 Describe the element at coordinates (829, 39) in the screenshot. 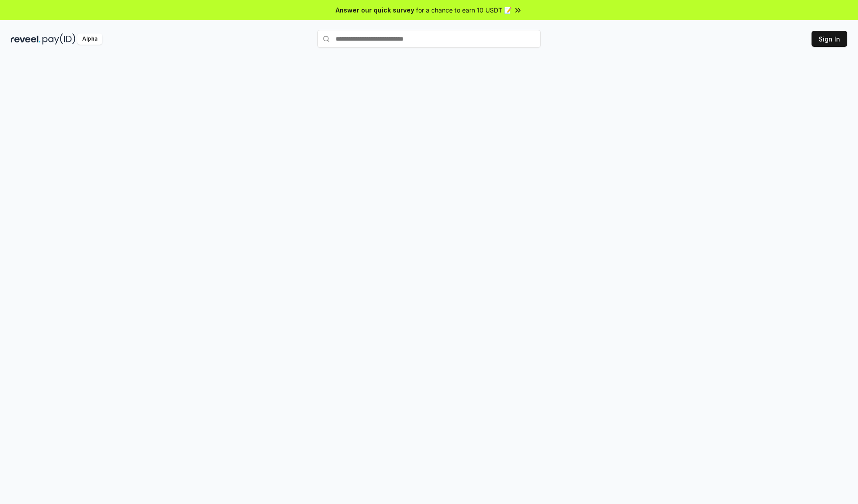

I see `button: Sign In` at that location.